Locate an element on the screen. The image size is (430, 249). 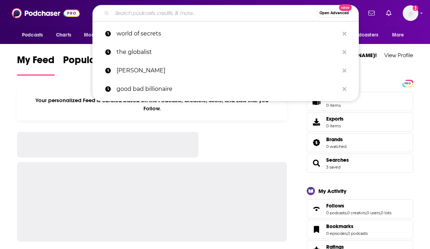
a: world of secrets is located at coordinates (226, 34).